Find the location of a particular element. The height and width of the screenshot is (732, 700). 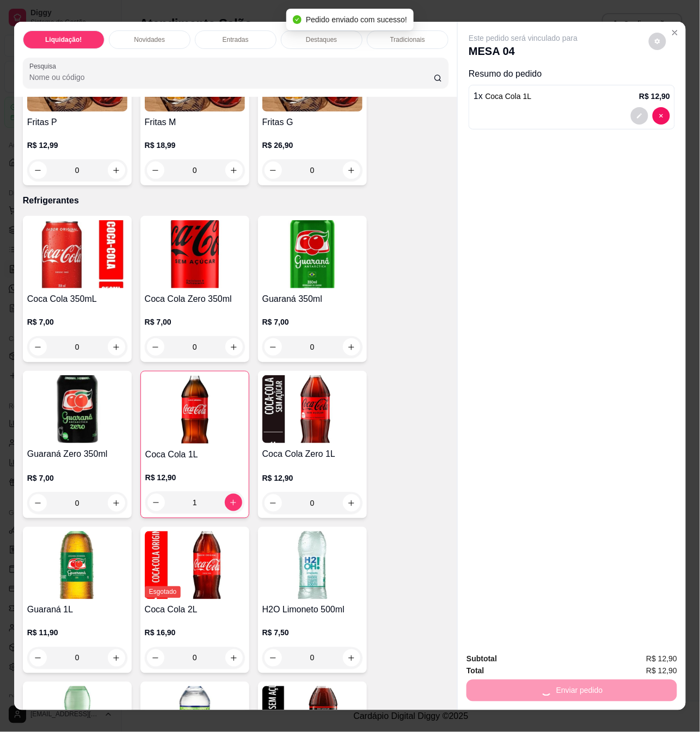

h4: Coca Cola 350mL is located at coordinates (78, 299).